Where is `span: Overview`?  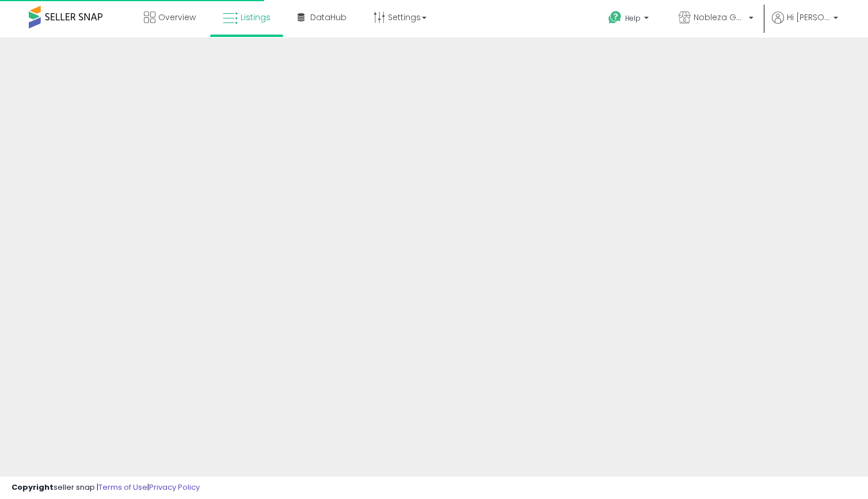 span: Overview is located at coordinates (177, 17).